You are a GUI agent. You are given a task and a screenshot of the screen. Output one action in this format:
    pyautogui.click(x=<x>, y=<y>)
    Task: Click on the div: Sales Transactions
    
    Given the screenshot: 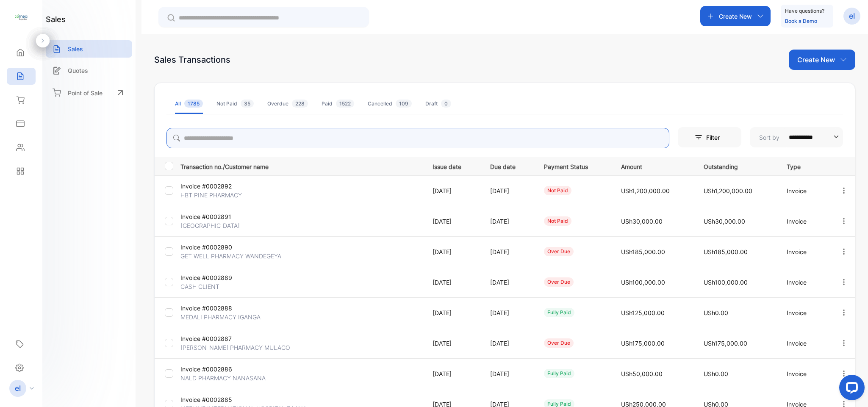 What is the action you would take?
    pyautogui.click(x=192, y=59)
    